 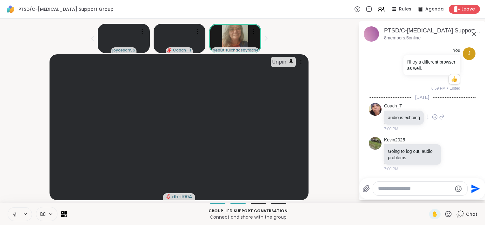 What do you see at coordinates (454, 79) in the screenshot?
I see `button: Reactions: like` at bounding box center [454, 79].